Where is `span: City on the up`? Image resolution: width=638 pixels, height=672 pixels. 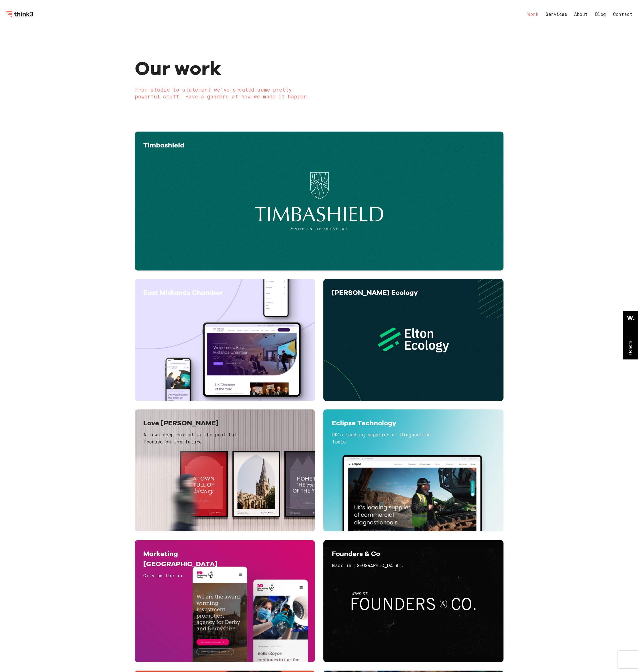
span: City on the up is located at coordinates (162, 575).